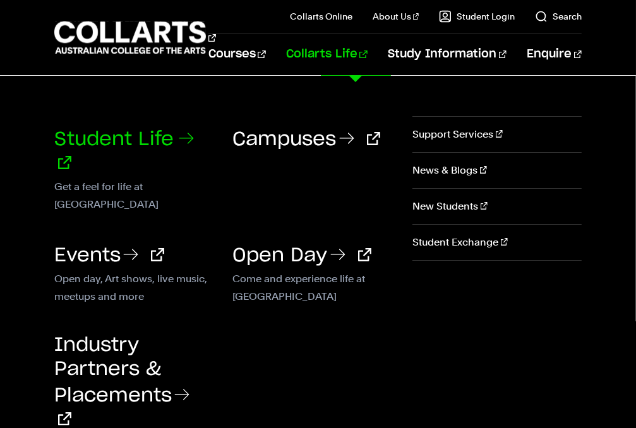 This screenshot has width=636, height=428. I want to click on a: Student Life, so click(124, 151).